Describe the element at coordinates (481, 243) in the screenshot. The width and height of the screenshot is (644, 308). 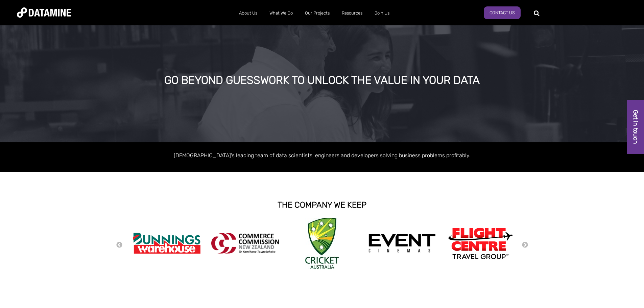
I see `img: Flight Centre` at that location.